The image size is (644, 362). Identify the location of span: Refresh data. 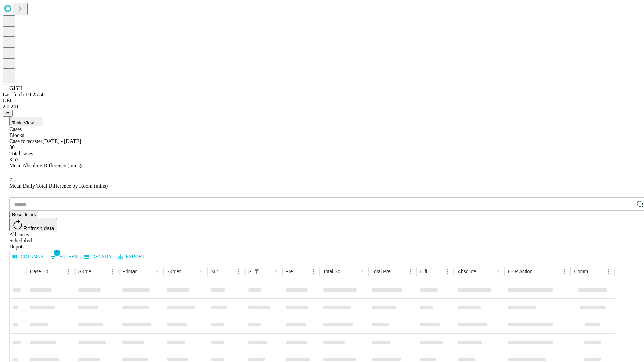
(39, 229).